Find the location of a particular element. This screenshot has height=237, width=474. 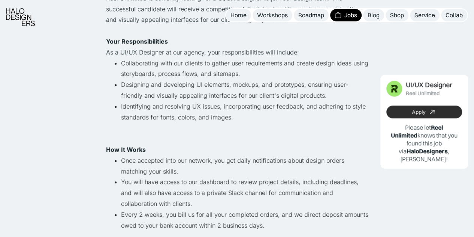

li: Identifying and resolving UX issues, incorporating user feedback, and adhering to style standards... is located at coordinates (245, 117).